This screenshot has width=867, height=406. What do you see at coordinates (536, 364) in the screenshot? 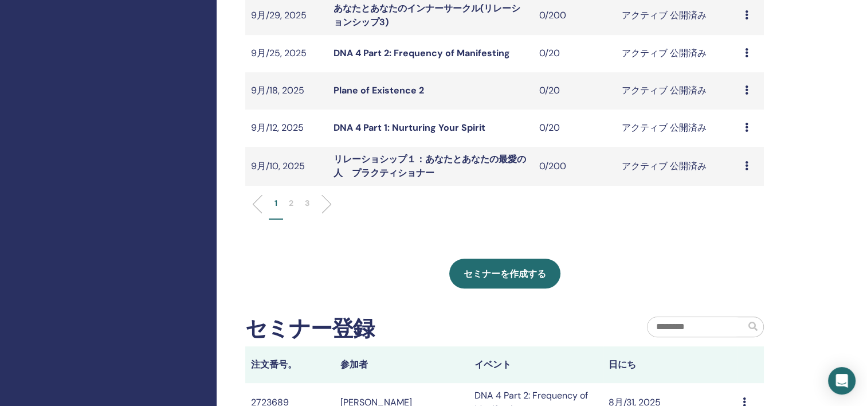
I see `th: イベント` at bounding box center [536, 364].